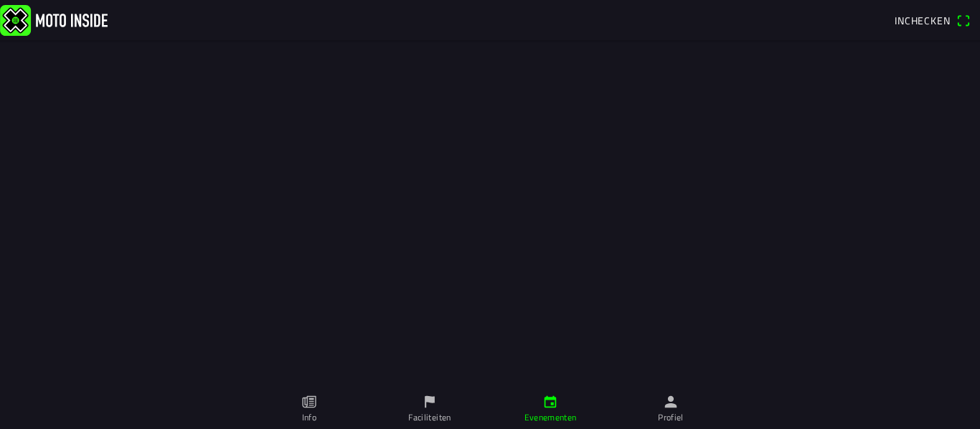 This screenshot has height=429, width=980. Describe the element at coordinates (429, 418) in the screenshot. I see `ion-label: Faciliteiten` at that location.